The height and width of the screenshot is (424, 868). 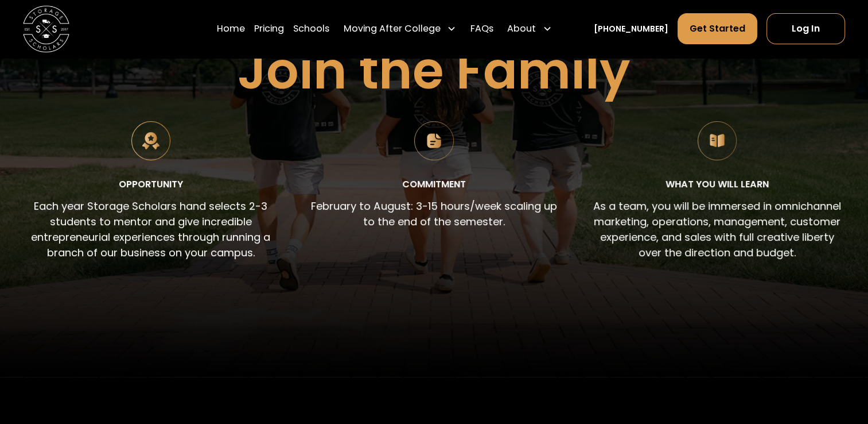 I want to click on p: Each year Storage Scholars hand selects 2-3 students to mentor and give incredible entrepreneuria..., so click(x=150, y=229).